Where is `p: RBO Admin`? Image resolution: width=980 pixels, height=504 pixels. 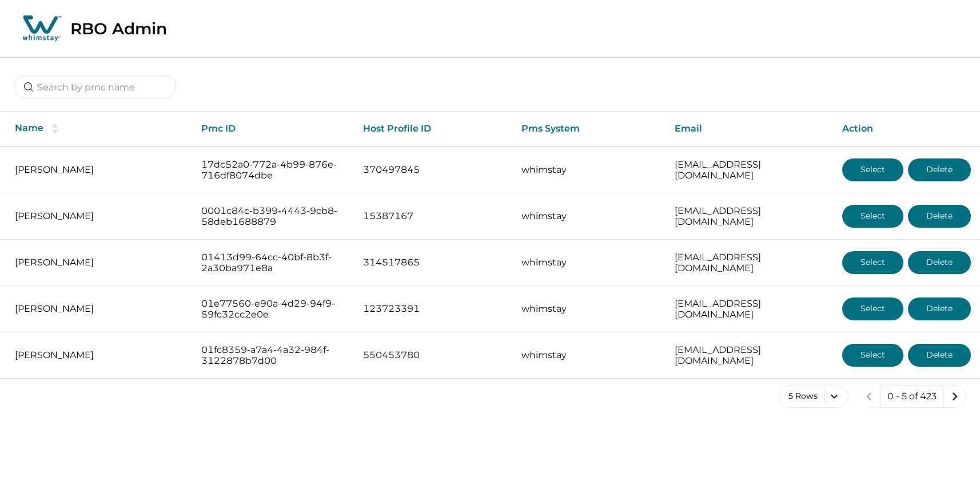
p: RBO Admin is located at coordinates (119, 29).